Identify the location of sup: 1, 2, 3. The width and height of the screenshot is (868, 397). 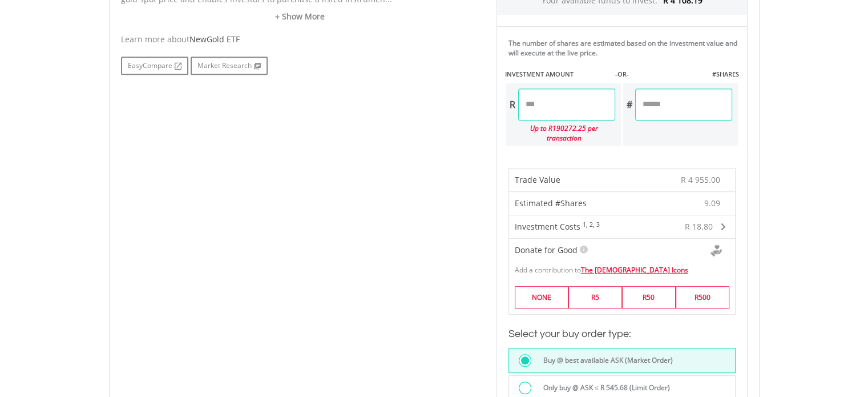
(591, 225).